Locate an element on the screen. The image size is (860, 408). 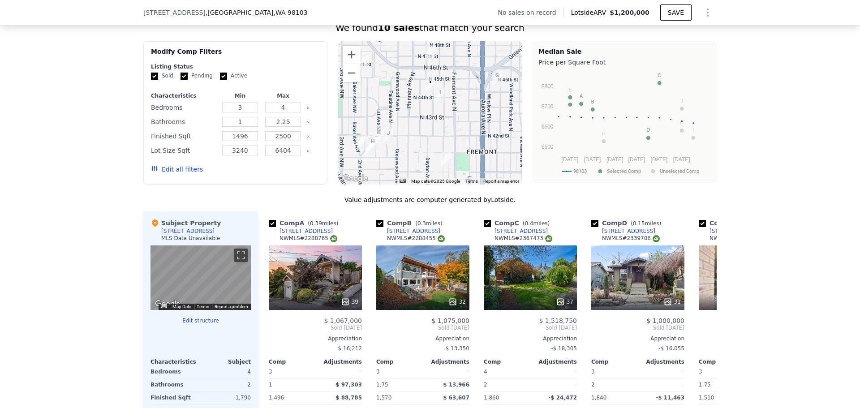
div: Bathrooms is located at coordinates (175, 385).